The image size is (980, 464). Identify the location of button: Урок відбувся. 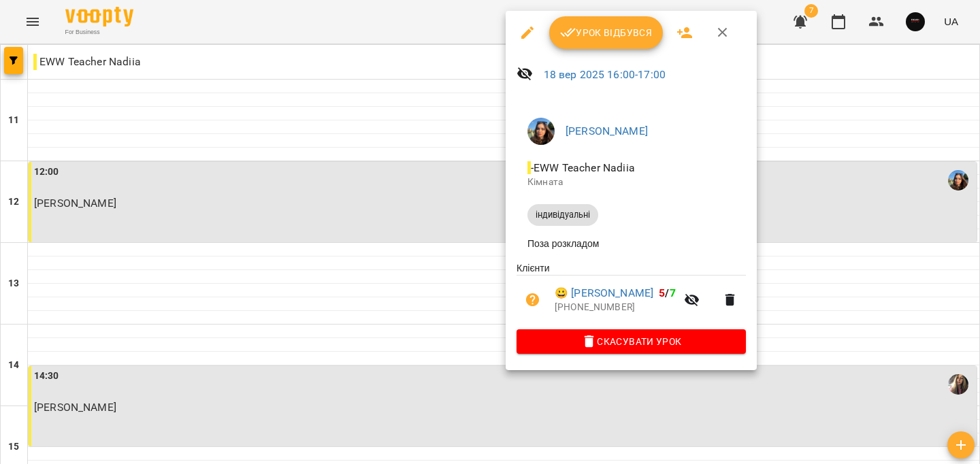
(606, 32).